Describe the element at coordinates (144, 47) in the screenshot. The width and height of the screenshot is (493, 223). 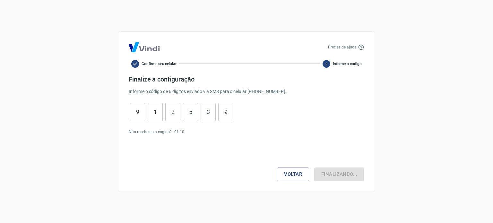
I see `img: Logo Vind` at that location.